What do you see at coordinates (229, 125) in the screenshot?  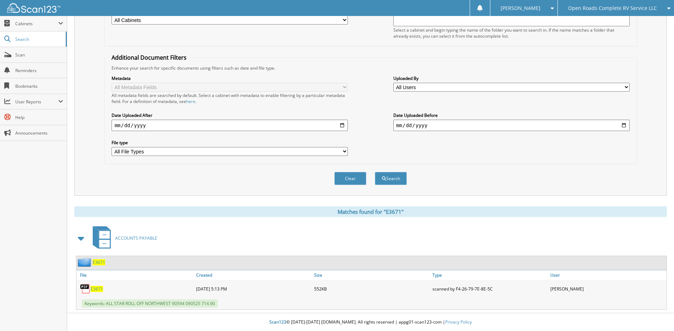 I see `input: start` at bounding box center [229, 125].